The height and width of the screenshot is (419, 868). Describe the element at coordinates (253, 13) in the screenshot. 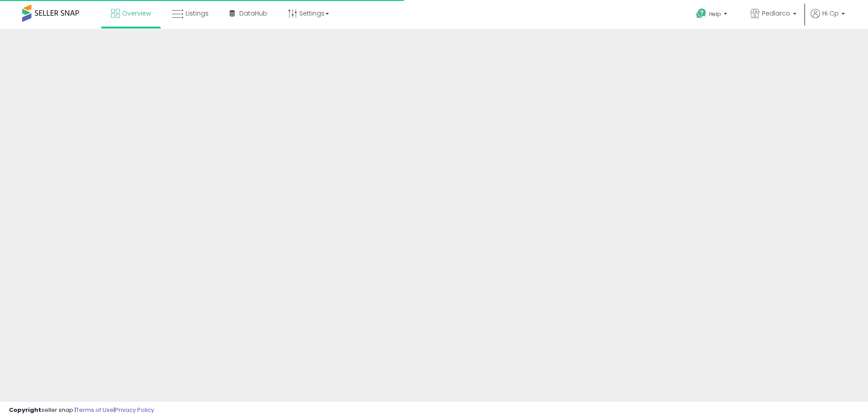

I see `span: DataHub` at that location.